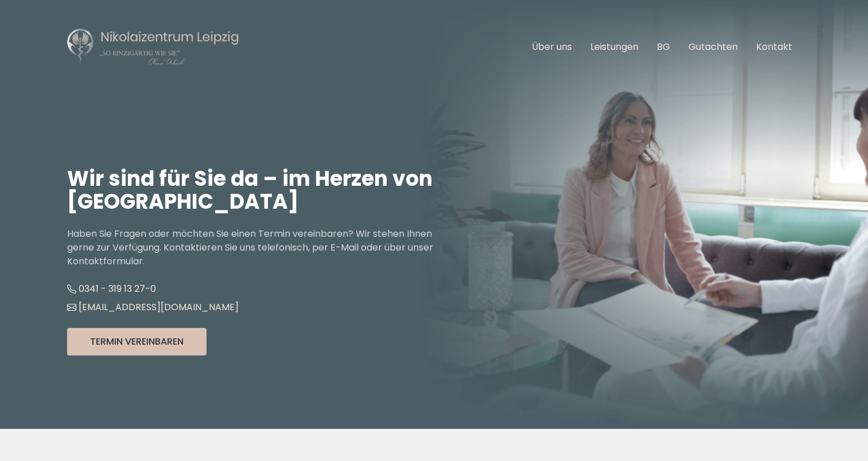 Image resolution: width=868 pixels, height=461 pixels. I want to click on button: Termin Vereinbaren, so click(136, 341).